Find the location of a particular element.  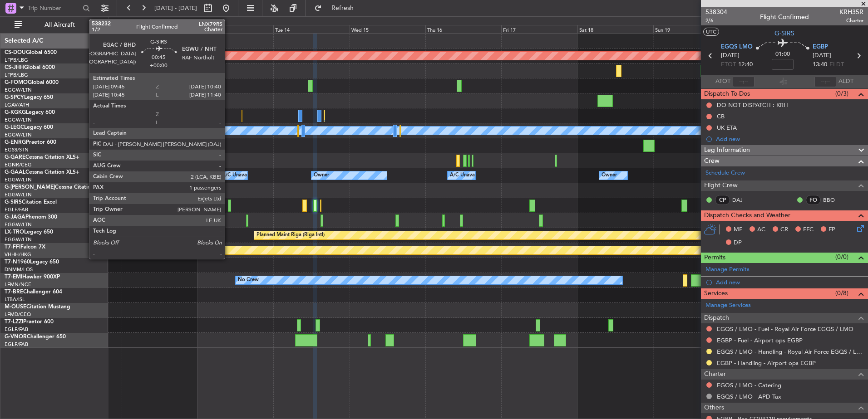

div: Mon 13 is located at coordinates (235, 29).